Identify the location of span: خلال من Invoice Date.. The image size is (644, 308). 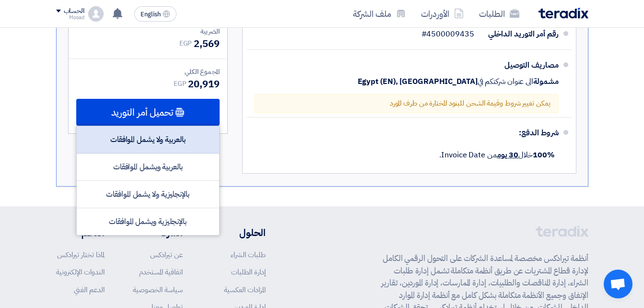
(497, 155).